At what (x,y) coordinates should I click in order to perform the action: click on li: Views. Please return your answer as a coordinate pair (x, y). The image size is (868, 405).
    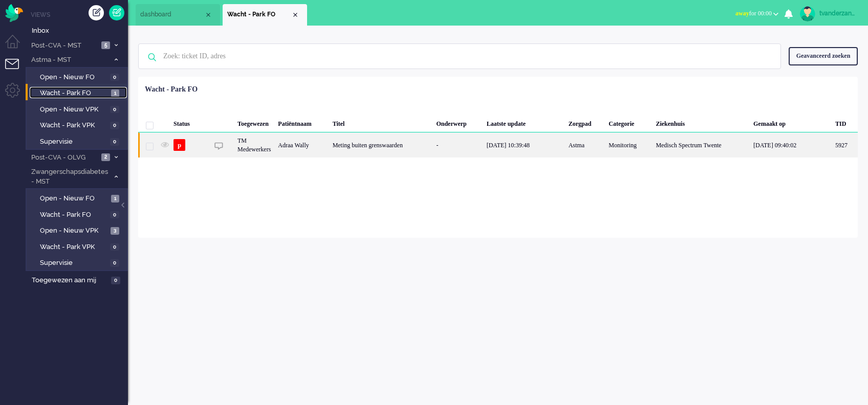
    Looking at the image, I should click on (79, 15).